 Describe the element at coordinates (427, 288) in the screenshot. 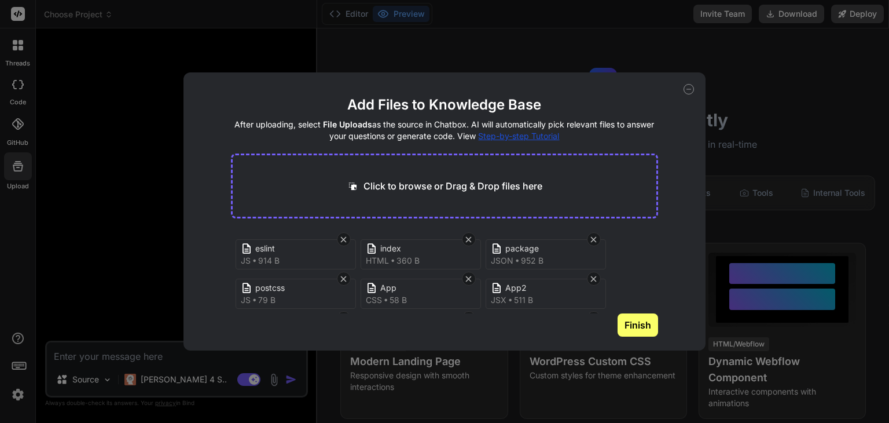

I see `span: App` at that location.